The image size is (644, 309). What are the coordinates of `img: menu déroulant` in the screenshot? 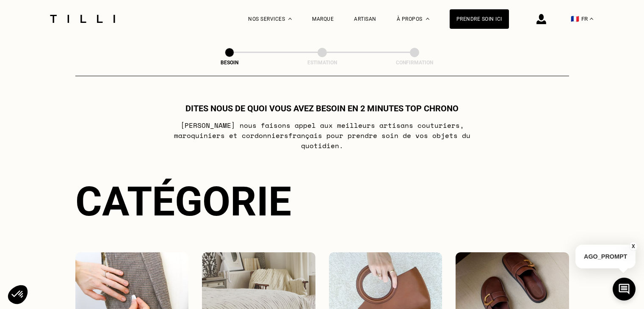 It's located at (591, 19).